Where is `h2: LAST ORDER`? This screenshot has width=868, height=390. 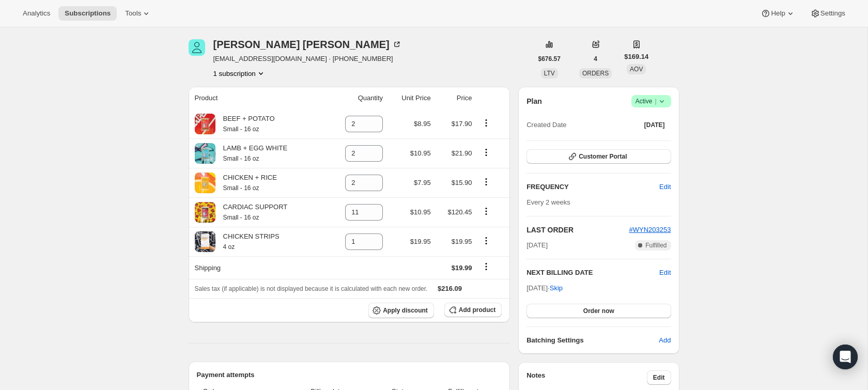
h2: LAST ORDER is located at coordinates (578, 230).